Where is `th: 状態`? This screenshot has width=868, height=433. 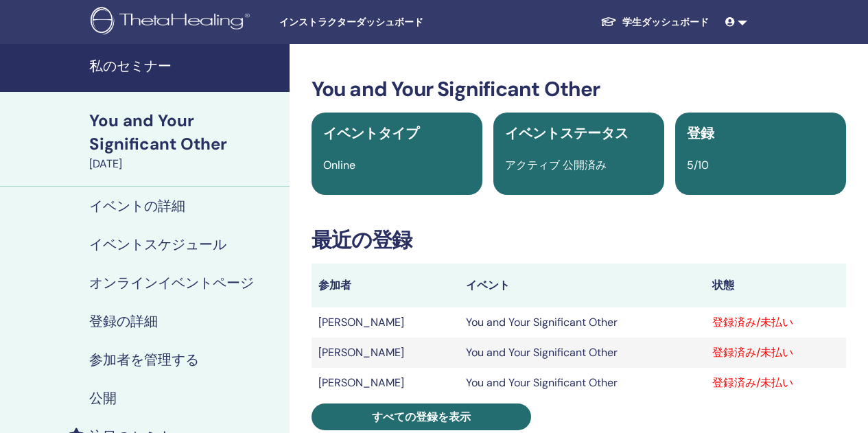
th: 状態 is located at coordinates (776, 285).